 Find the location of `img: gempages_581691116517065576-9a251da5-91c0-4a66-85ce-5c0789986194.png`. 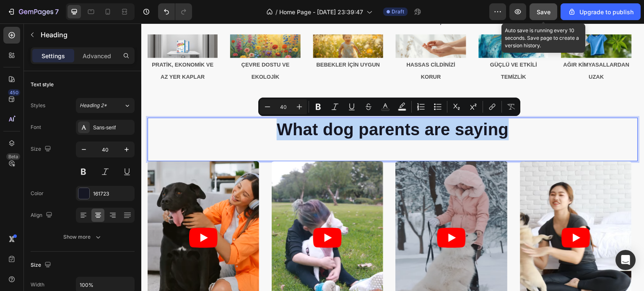

img: gempages_581691116517065576-9a251da5-91c0-4a66-85ce-5c0789986194.png is located at coordinates (207, 22).